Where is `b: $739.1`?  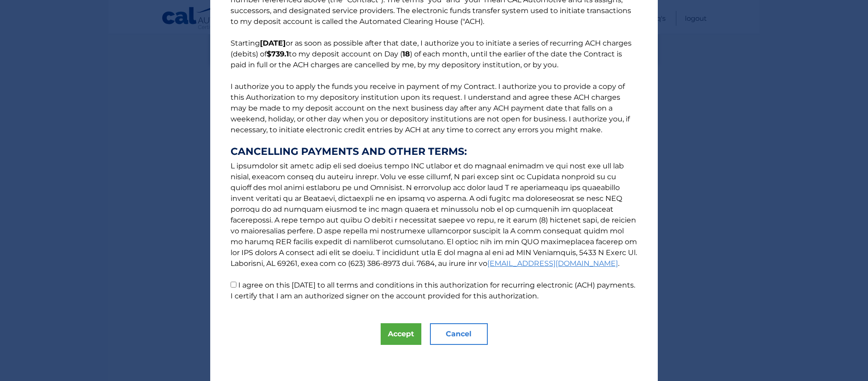 b: $739.1 is located at coordinates (278, 54).